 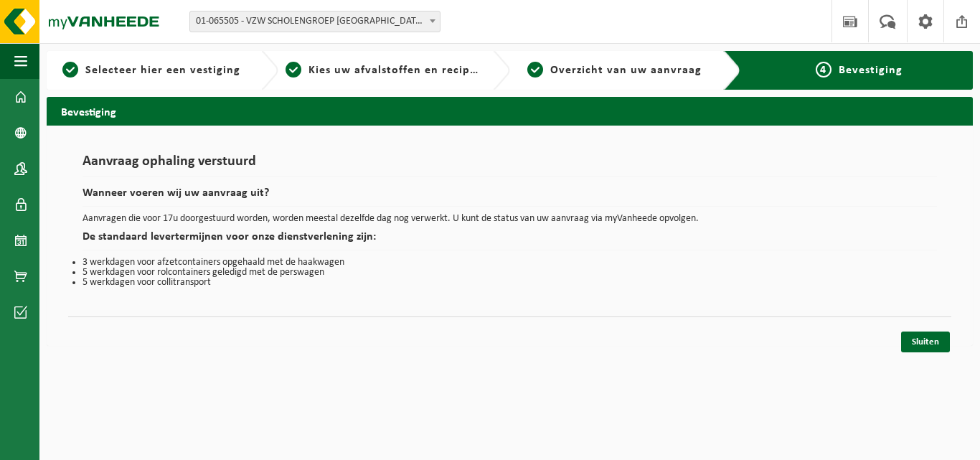 I want to click on span: 4, so click(x=823, y=70).